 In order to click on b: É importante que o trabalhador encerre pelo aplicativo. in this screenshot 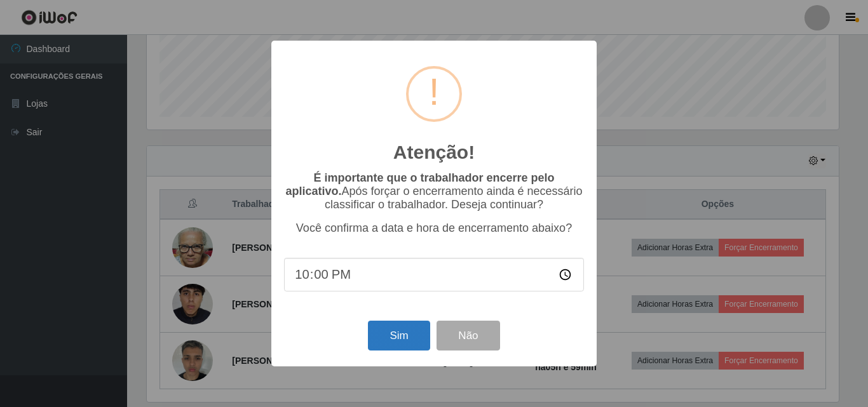, I will do `click(419, 185)`.